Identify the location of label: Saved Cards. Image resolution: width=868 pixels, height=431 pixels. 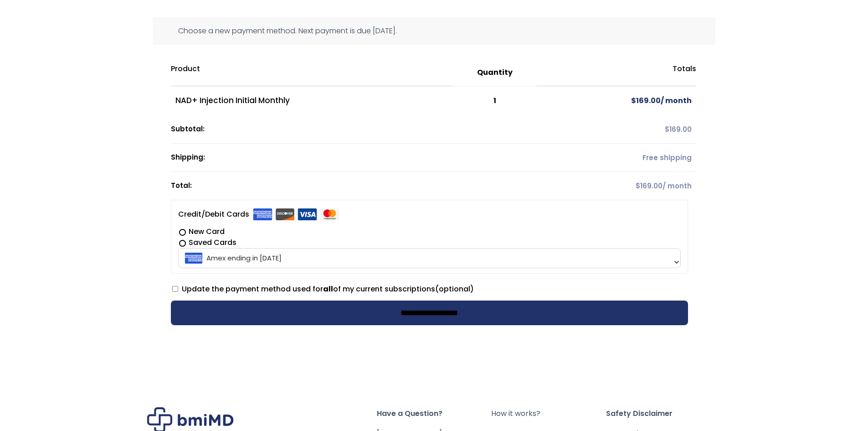
(430, 242).